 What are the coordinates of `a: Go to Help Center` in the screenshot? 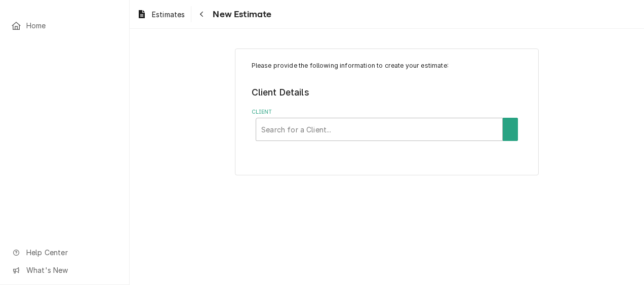 It's located at (64, 252).